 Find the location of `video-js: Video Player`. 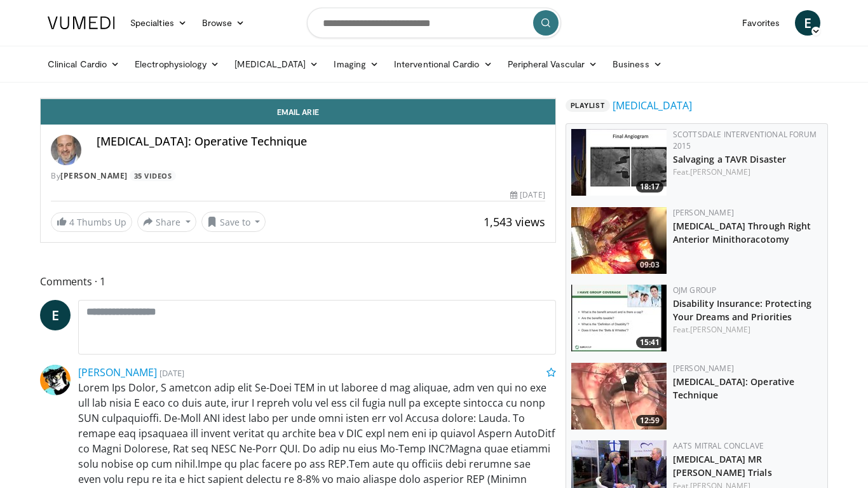

video-js: Video Player is located at coordinates (298, 99).